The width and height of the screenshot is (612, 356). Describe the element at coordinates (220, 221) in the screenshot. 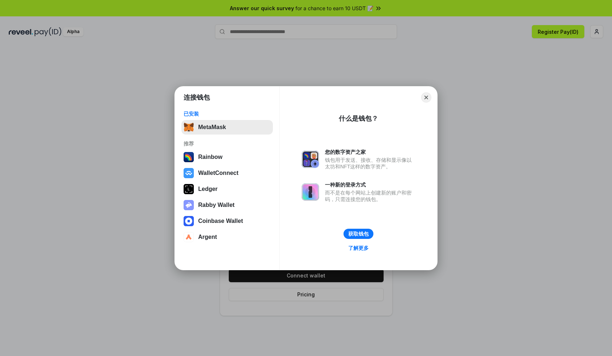

I see `div: Coinbase Wallet` at that location.